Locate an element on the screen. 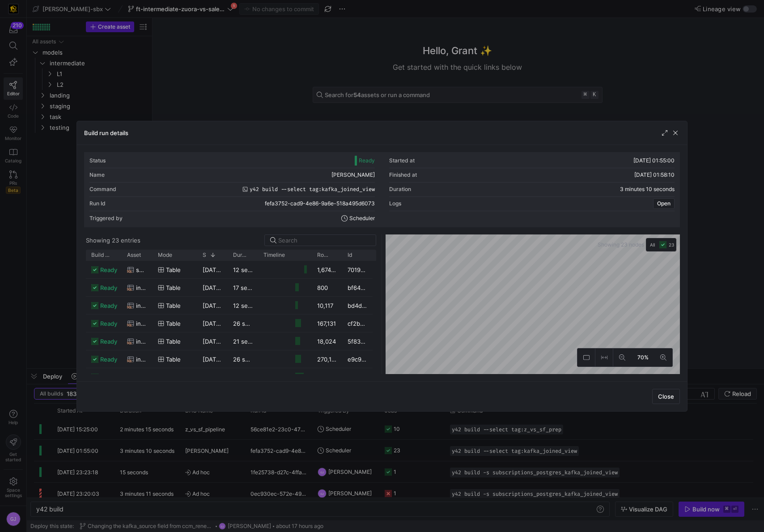 Image resolution: width=764 pixels, height=532 pixels. div: Triggered by is located at coordinates (106, 218).